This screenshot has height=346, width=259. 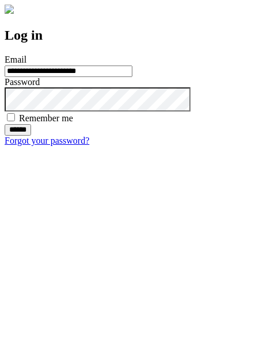 I want to click on h2: Log in, so click(x=129, y=35).